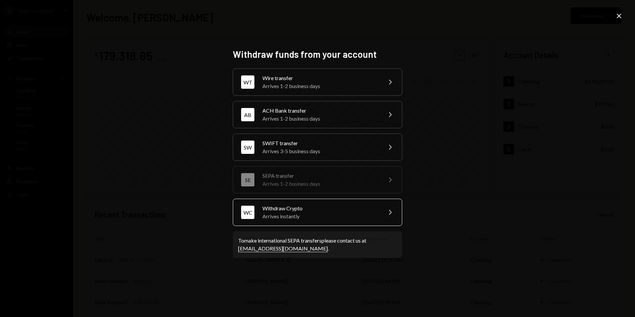  Describe the element at coordinates (320, 78) in the screenshot. I see `div: Wire transfer` at that location.